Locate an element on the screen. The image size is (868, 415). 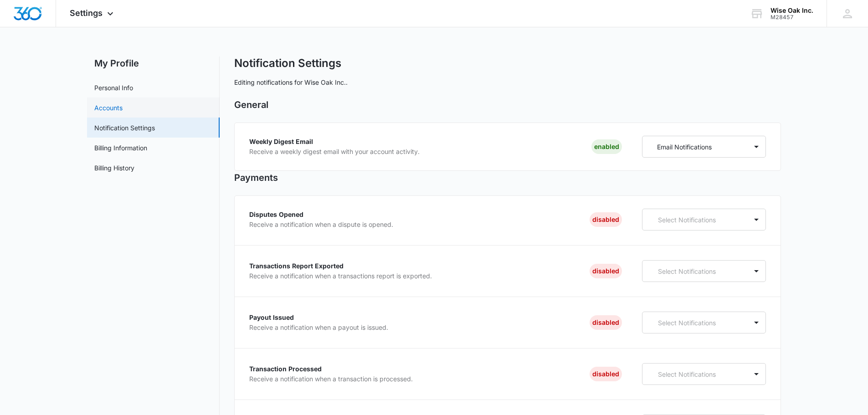
a: Billing History is located at coordinates (114, 168).